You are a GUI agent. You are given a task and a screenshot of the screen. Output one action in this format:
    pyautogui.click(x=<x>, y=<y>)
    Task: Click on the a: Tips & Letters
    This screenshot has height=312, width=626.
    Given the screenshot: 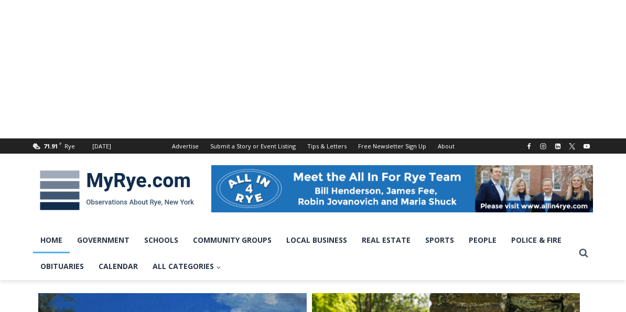 What is the action you would take?
    pyautogui.click(x=327, y=146)
    